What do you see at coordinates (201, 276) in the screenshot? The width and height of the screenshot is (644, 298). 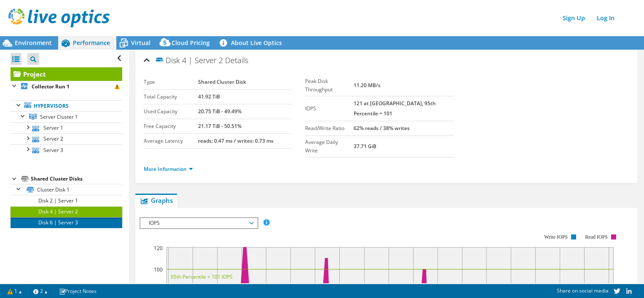 I see `text: 95th Percentile = 101 IOPS` at bounding box center [201, 276].